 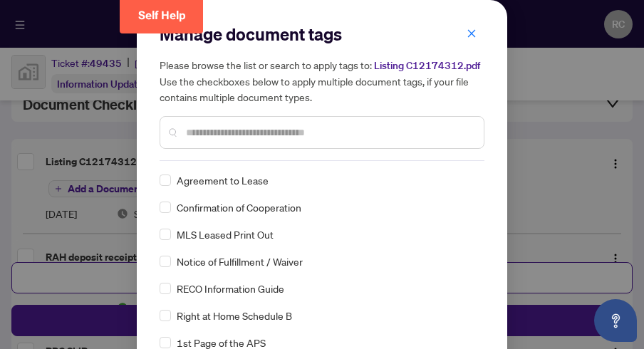 What do you see at coordinates (225, 234) in the screenshot?
I see `span: MLS Leased Print Out` at bounding box center [225, 234].